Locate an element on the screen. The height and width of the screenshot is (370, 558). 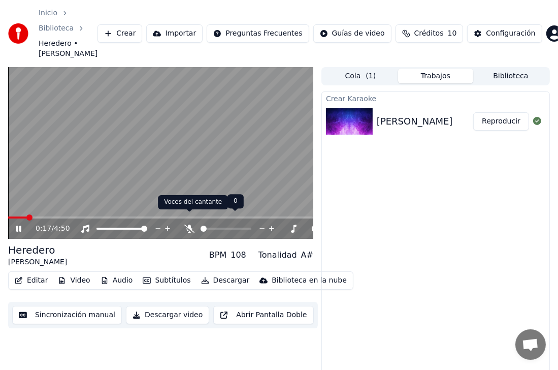
button: Preguntas Frecuentes is located at coordinates (257, 34).